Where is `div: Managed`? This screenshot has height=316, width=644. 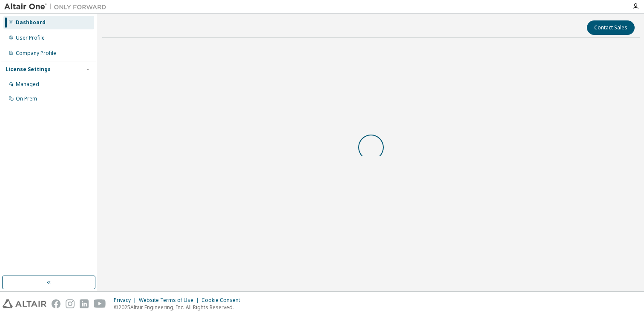
div: Managed is located at coordinates (27, 84).